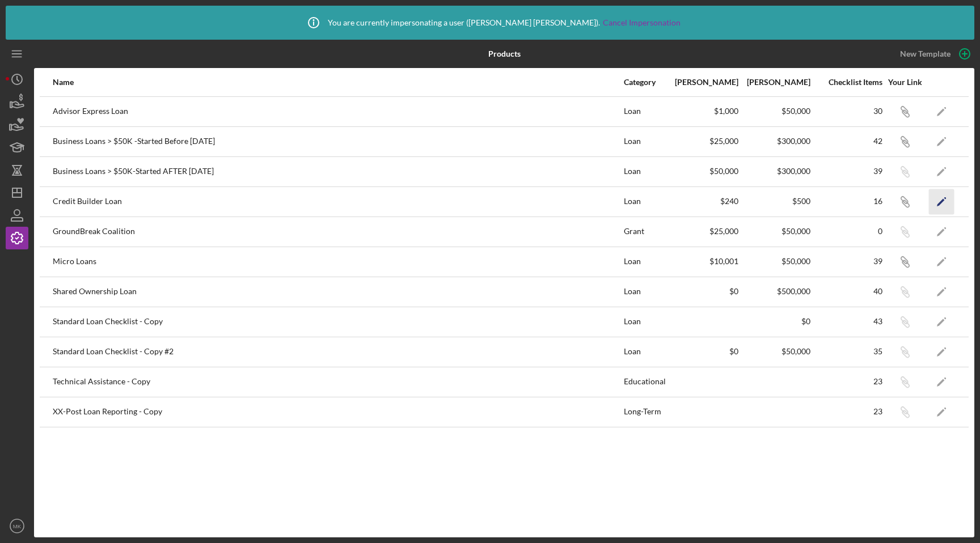 The width and height of the screenshot is (980, 543). Describe the element at coordinates (775, 201) in the screenshot. I see `div: $500` at that location.